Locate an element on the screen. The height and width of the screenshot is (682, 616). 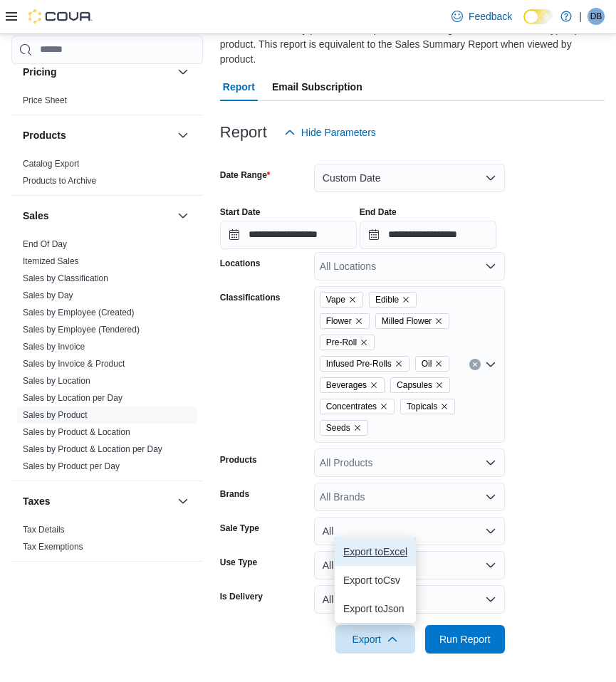
a: Sales by Product per Day is located at coordinates (72, 467).